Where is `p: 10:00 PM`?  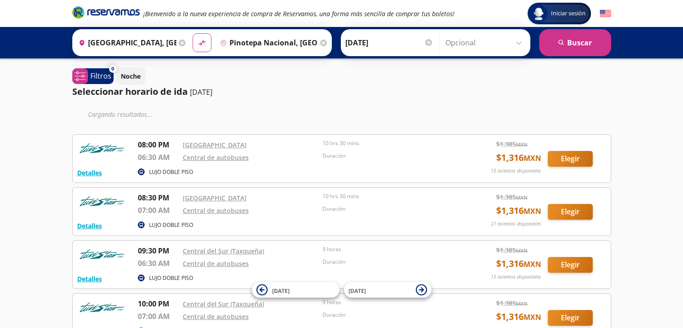
p: 10:00 PM is located at coordinates (158, 304).